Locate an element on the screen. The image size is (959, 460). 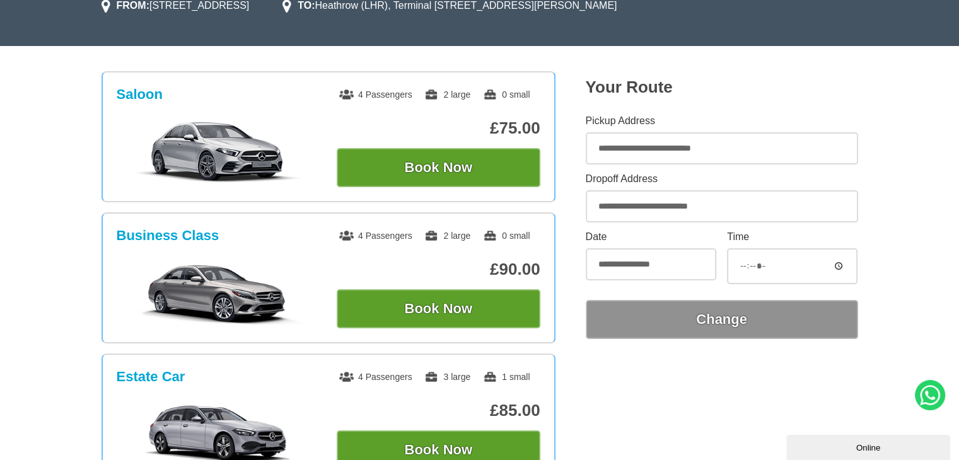
h3: Estate Car is located at coordinates (151, 377).